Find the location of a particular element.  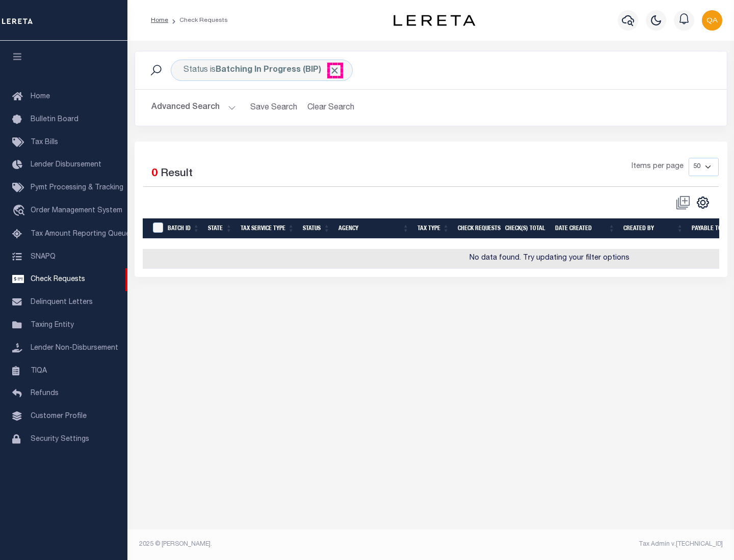

span: Security Settings is located at coordinates (60, 439).